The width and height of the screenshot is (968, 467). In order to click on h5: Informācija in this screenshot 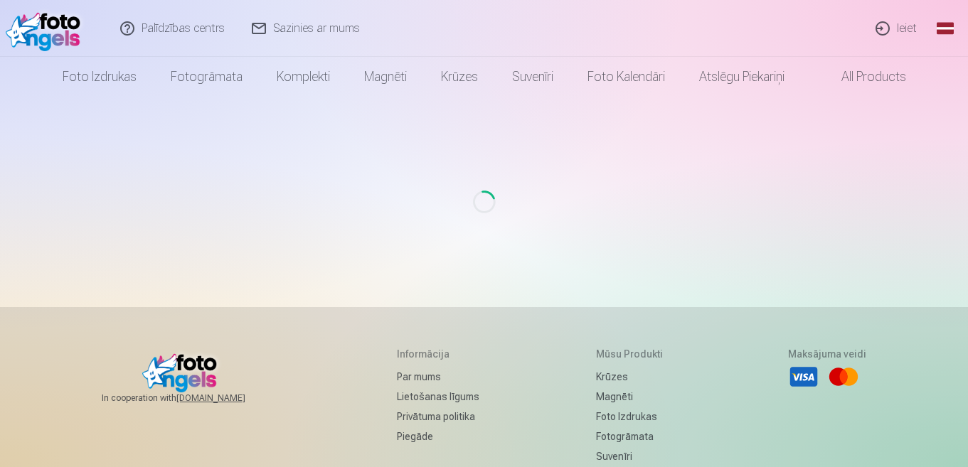, I will do `click(438, 354)`.